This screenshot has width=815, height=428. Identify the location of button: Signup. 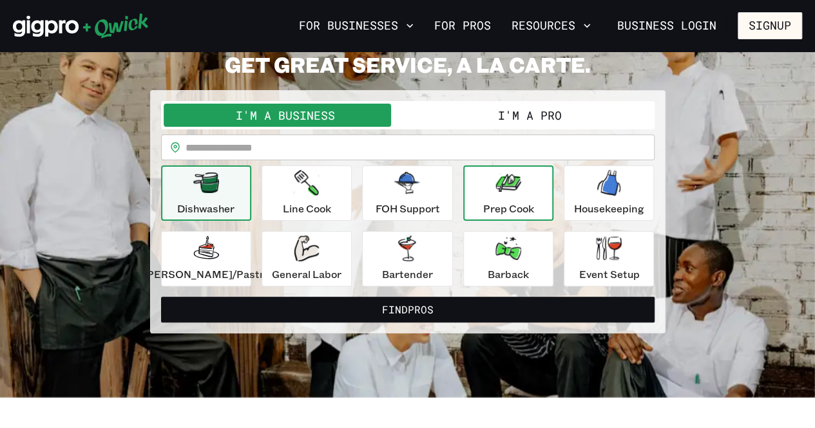
(770, 26).